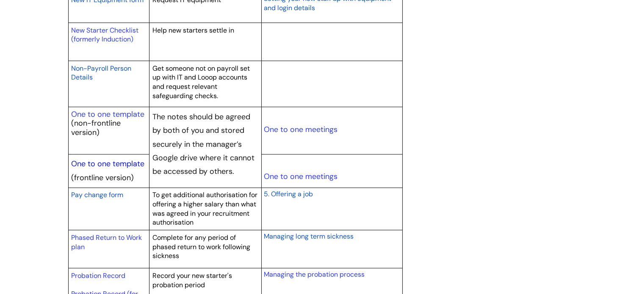 This screenshot has height=294, width=644. Describe the element at coordinates (201, 82) in the screenshot. I see `span: Get someone not on payroll set up with IT and Looop accounts and request relevant safeguarding ch...` at that location.